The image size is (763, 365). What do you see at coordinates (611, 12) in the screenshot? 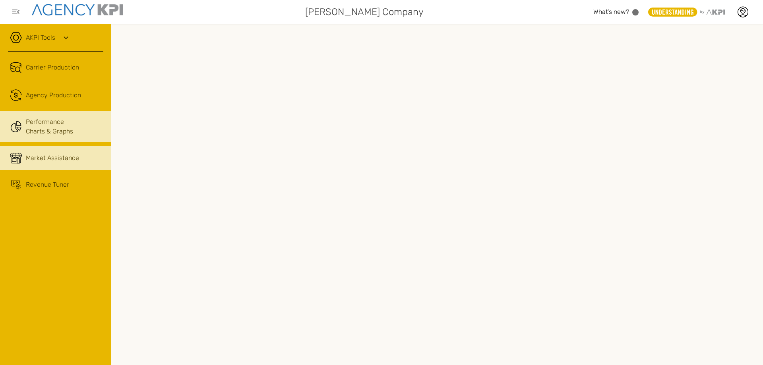
I see `span: What’s new?` at bounding box center [611, 12].